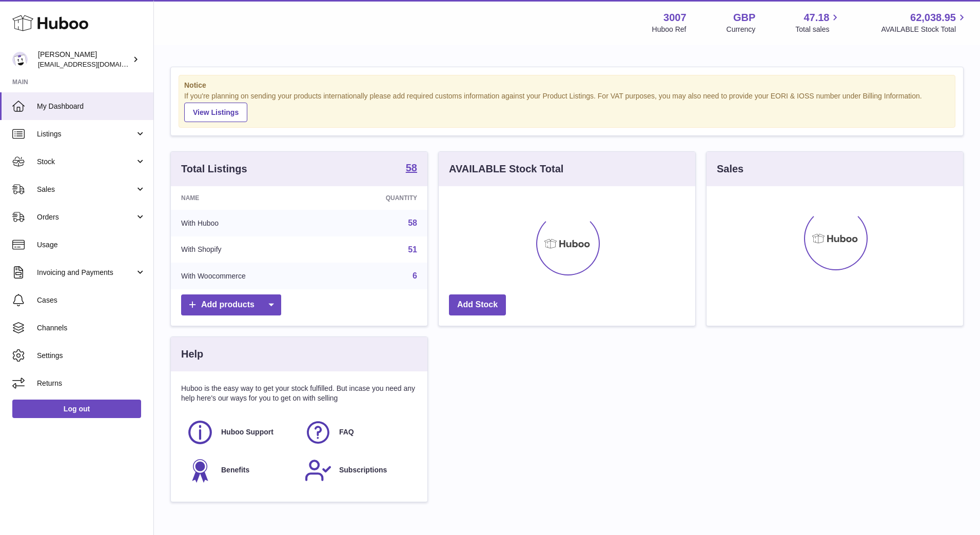 The width and height of the screenshot is (980, 535). Describe the element at coordinates (358, 432) in the screenshot. I see `a: FAQ` at that location.